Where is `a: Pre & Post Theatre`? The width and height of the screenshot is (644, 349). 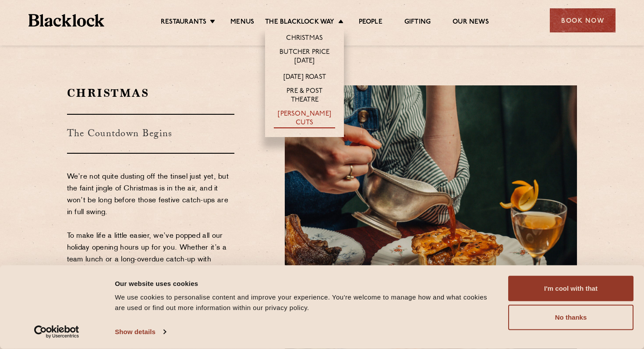 a: Pre & Post Theatre is located at coordinates (304, 96).